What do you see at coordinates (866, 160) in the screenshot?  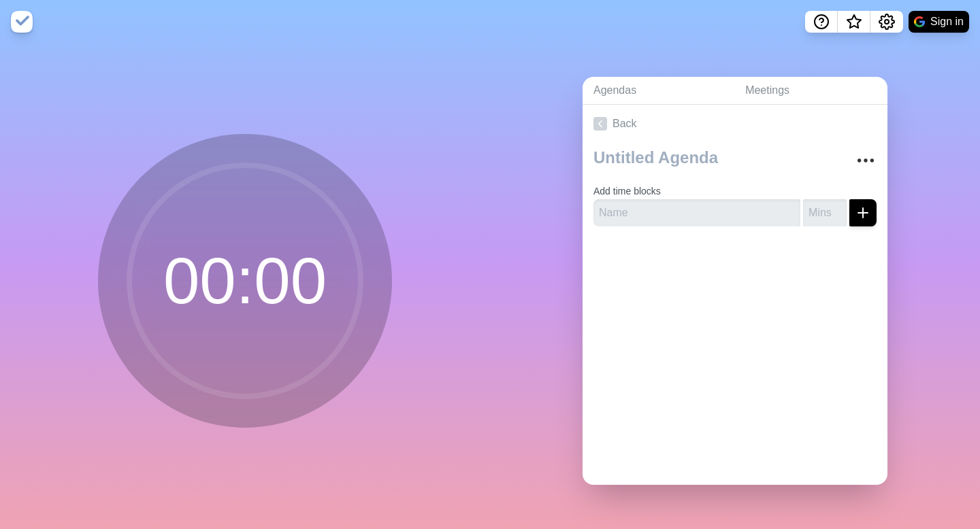 I see `button: More` at bounding box center [866, 160].